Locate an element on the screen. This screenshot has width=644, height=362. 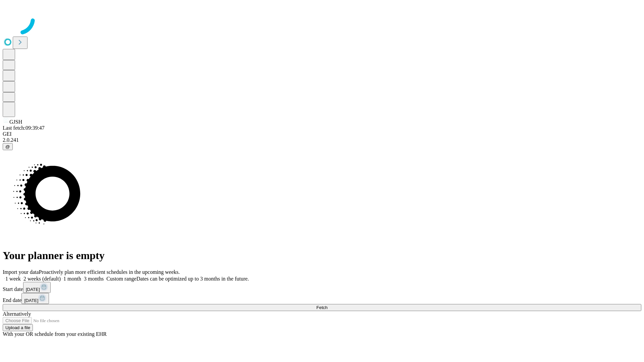
div: Start date is located at coordinates (322, 287).